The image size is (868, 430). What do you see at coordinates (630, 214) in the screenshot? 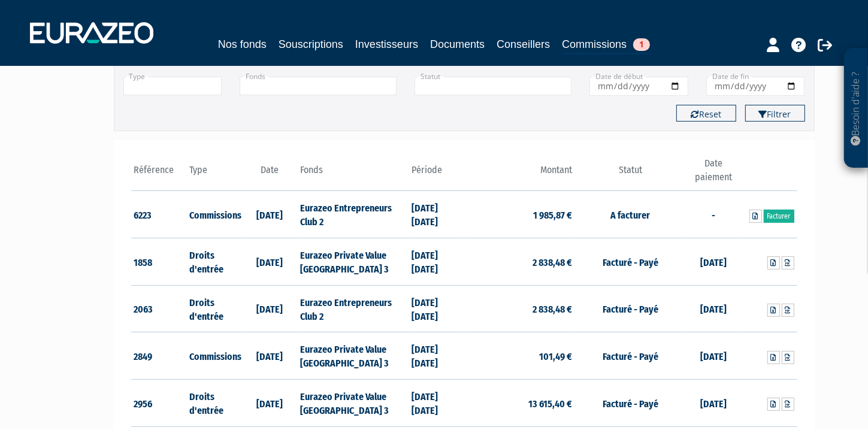
I see `td: A facturer` at bounding box center [630, 214].